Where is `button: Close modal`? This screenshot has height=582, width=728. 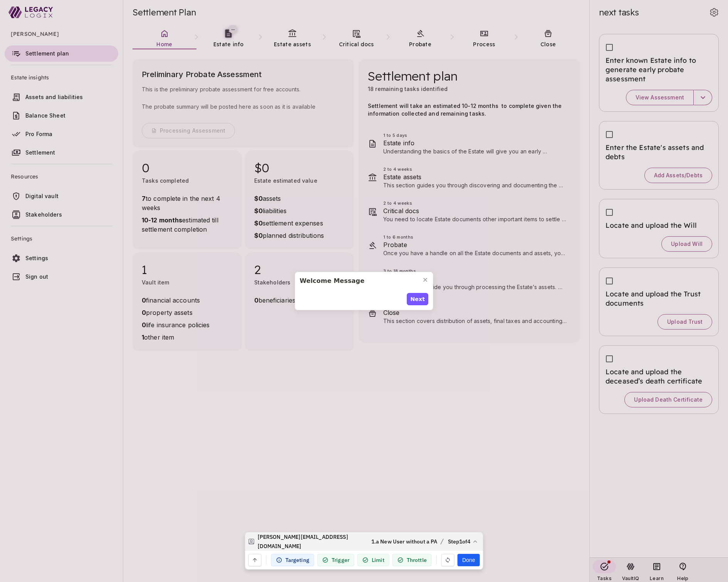
button: Close modal is located at coordinates (425, 279).